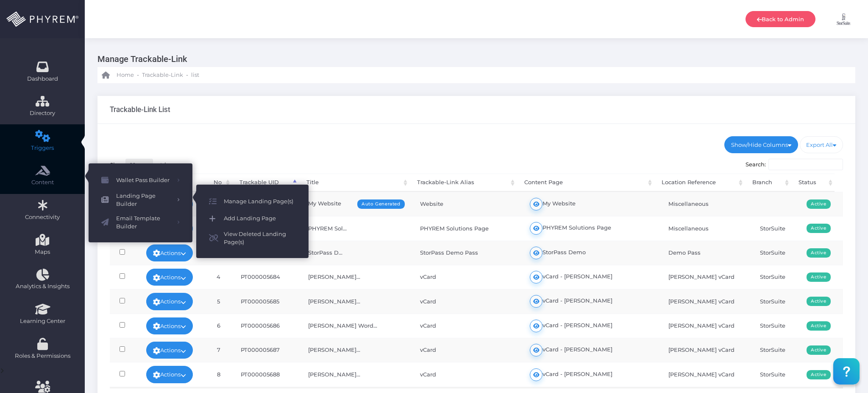 The image size is (868, 393). I want to click on span: Triggers, so click(43, 147).